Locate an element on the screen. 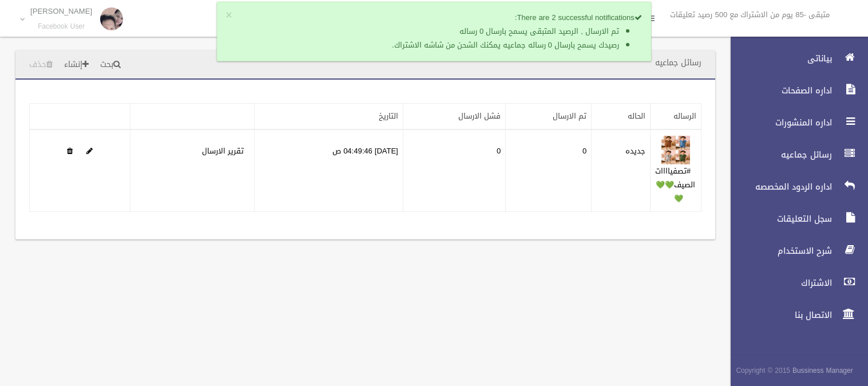 This screenshot has height=386, width=868. li: رصيدك يسمح بارسال 0 رساله جماعيه يمكنك الشحن من شاشه الاشتراك. is located at coordinates (432, 45).